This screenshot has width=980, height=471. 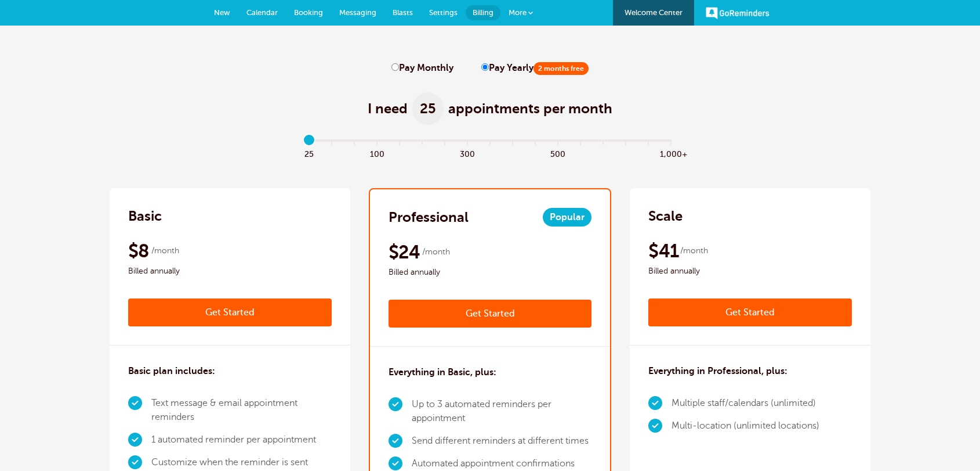 I want to click on h2: Basic, so click(x=145, y=216).